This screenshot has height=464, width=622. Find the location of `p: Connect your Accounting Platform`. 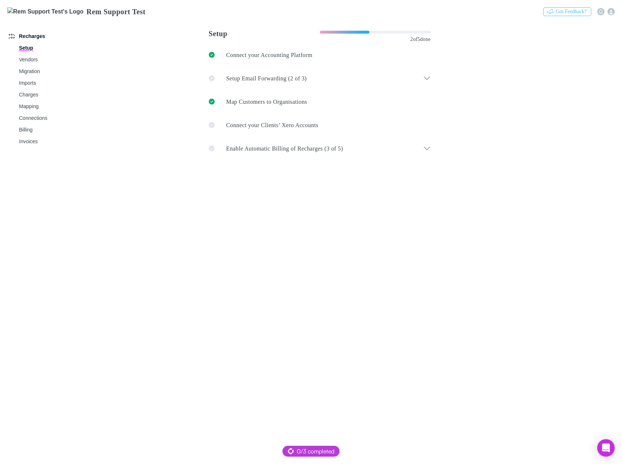

p: Connect your Accounting Platform is located at coordinates (269, 55).